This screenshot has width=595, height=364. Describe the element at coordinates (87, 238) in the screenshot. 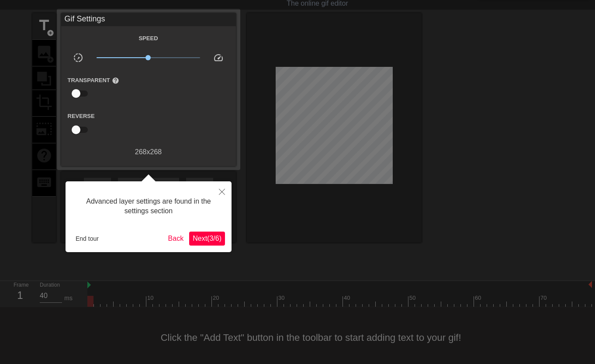

I see `button: End tour` at that location.